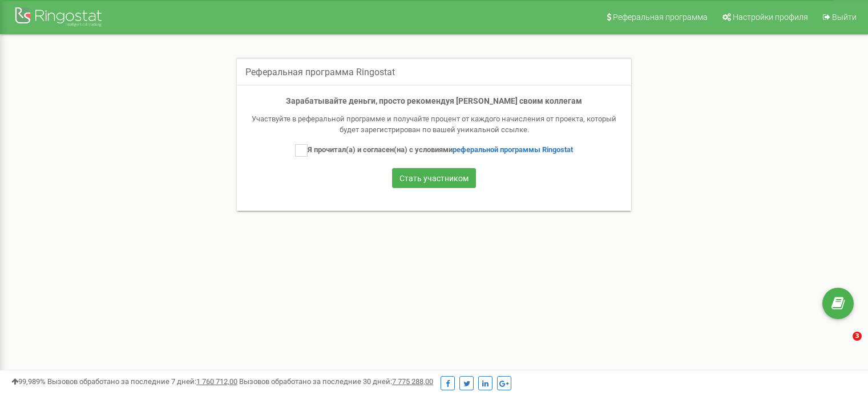  I want to click on font: Настройки профиля, so click(770, 17).